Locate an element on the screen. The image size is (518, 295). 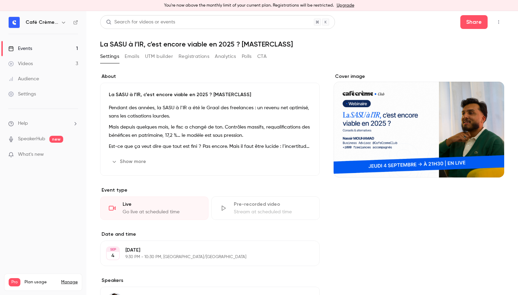
div: Search for videos or events is located at coordinates (140, 22).